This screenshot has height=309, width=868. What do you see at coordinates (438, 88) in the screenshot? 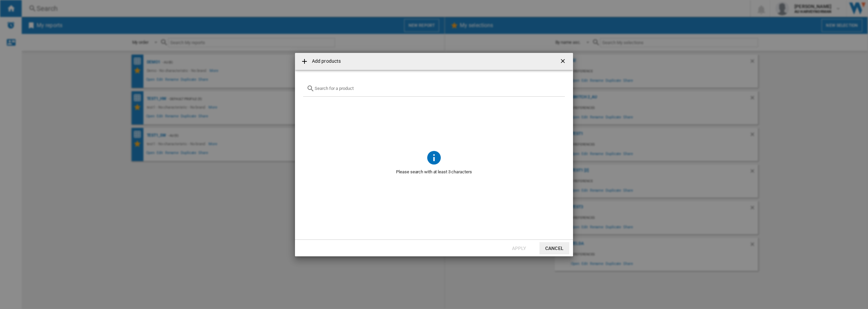
I see `input: Search for a product` at bounding box center [438, 88].